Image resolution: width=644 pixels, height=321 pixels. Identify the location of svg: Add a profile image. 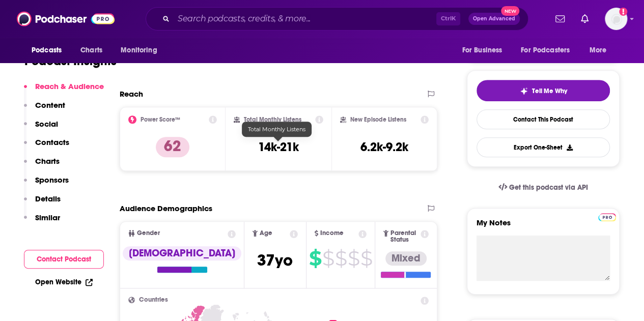
(624, 12).